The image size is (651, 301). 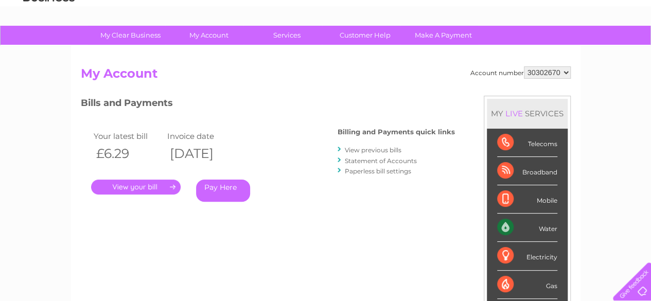 I want to click on td: Your latest bill, so click(x=128, y=136).